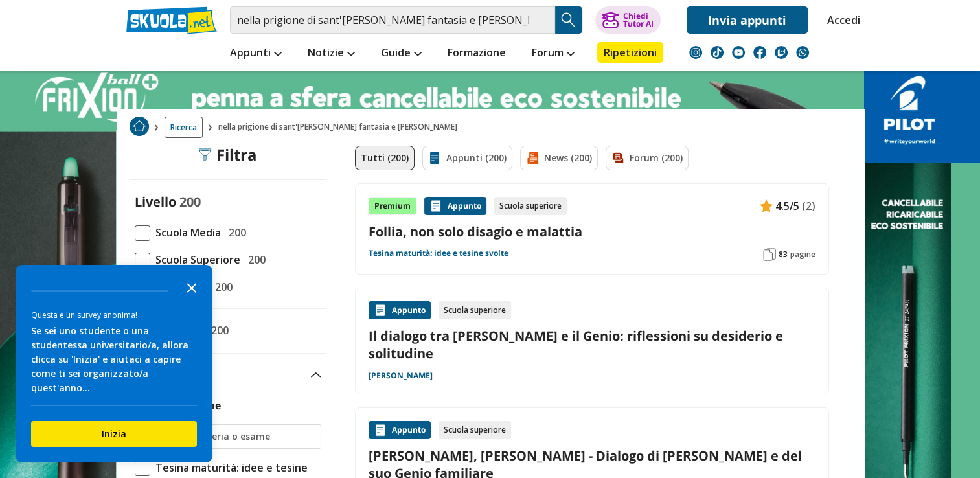 This screenshot has height=478, width=980. What do you see at coordinates (569, 20) in the screenshot?
I see `img: Cerca appunti, riassunti o versioni` at bounding box center [569, 20].